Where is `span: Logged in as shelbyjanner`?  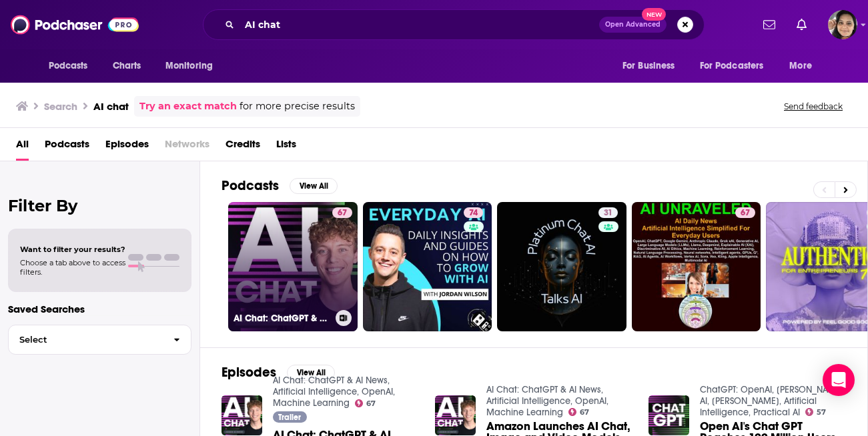
span: Logged in as shelbyjanner is located at coordinates (843, 25).